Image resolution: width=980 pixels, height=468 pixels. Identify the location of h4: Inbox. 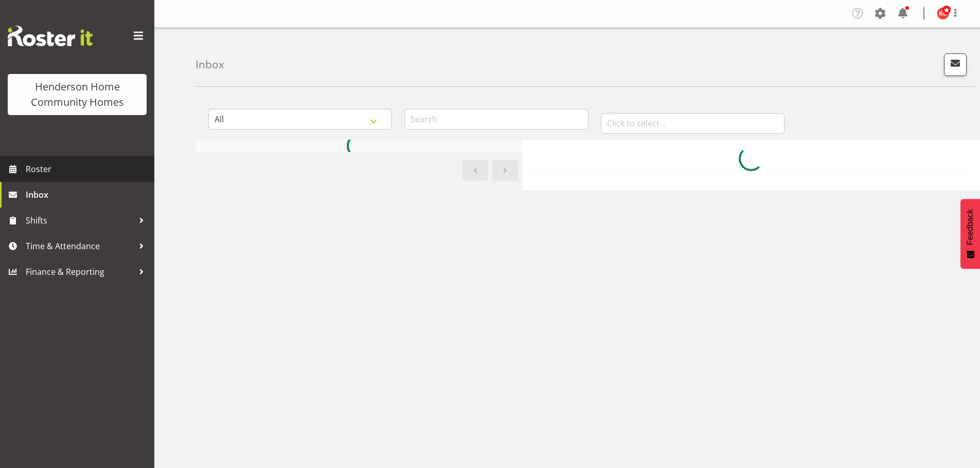
(210, 64).